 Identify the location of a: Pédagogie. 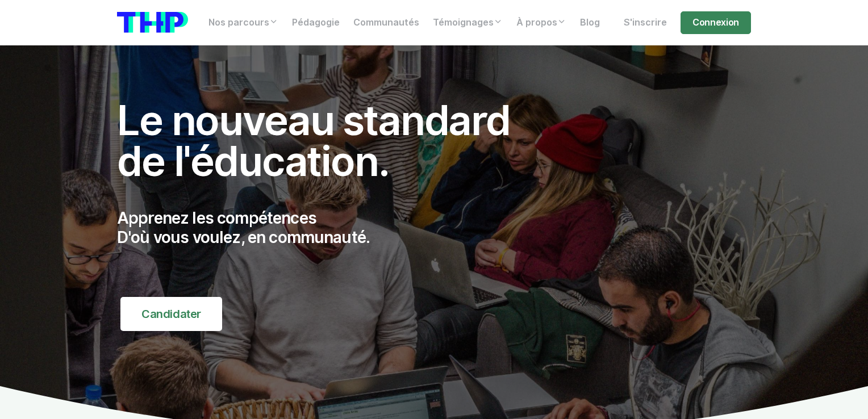
(316, 23).